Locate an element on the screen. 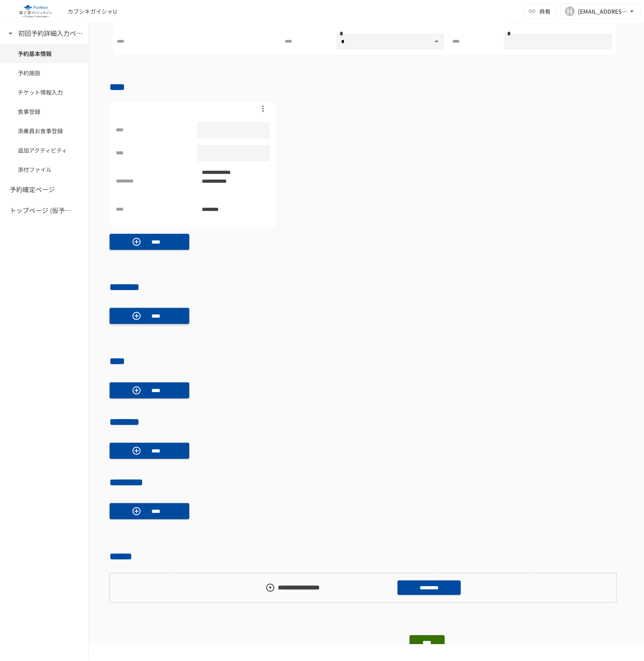  button: 共有 is located at coordinates (540, 11).